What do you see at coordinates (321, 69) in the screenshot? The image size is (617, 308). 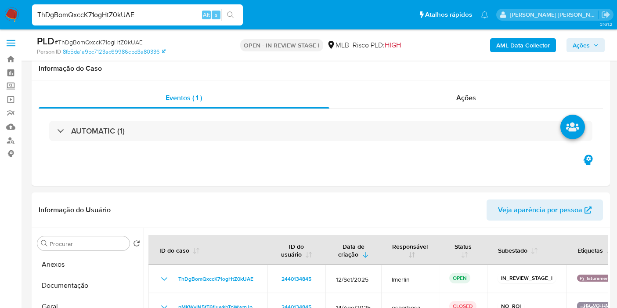 I see `h1: Informação do Caso` at bounding box center [321, 69].